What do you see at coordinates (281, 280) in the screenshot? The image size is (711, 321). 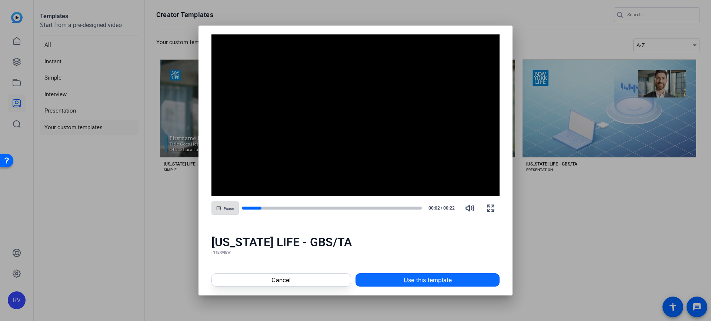 I see `button: Cancel` at bounding box center [281, 280].